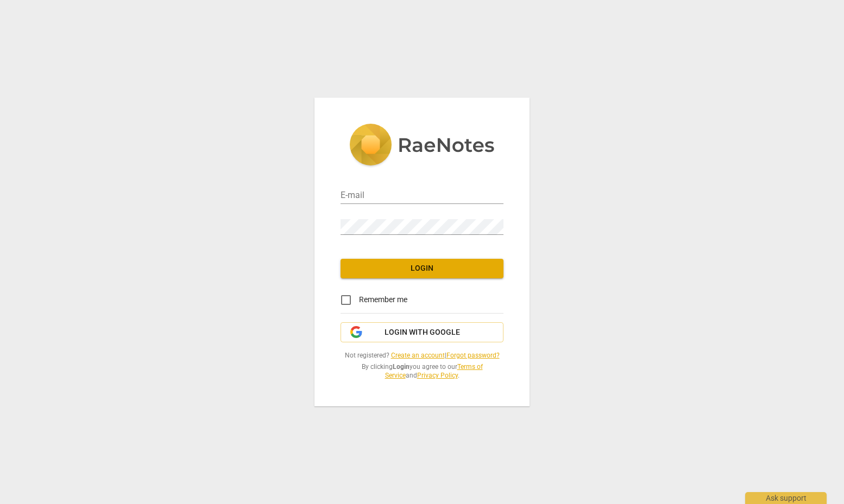 The height and width of the screenshot is (504, 844). I want to click on b: Login, so click(400, 367).